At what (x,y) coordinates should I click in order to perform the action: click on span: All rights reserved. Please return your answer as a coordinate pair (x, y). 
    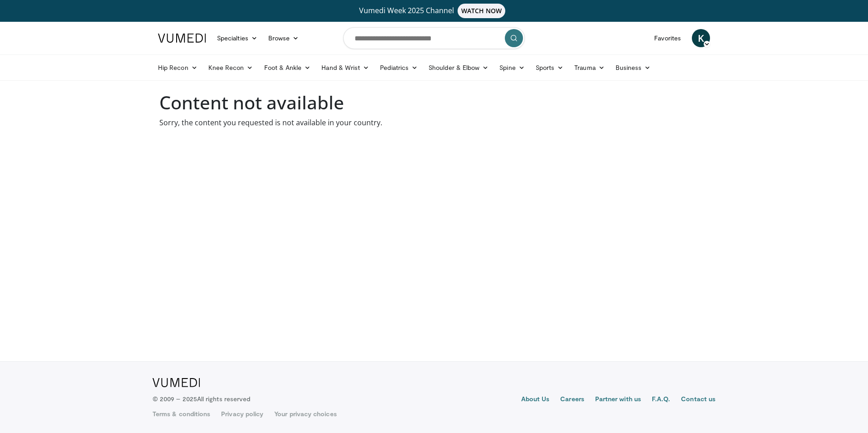
    Looking at the image, I should click on (224, 398).